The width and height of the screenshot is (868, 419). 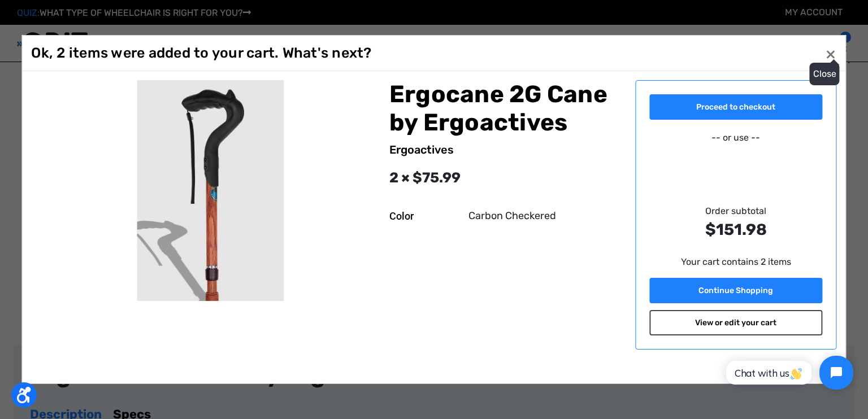 What do you see at coordinates (736, 290) in the screenshot?
I see `a: Continue Shopping` at bounding box center [736, 290].